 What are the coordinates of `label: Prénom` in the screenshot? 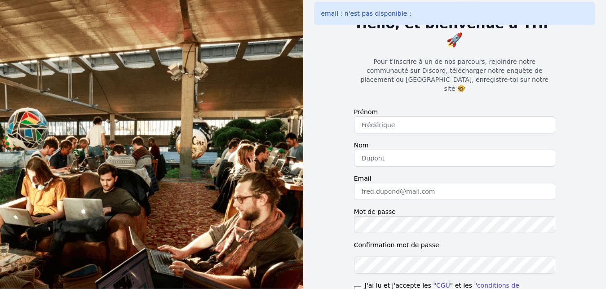 It's located at (454, 112).